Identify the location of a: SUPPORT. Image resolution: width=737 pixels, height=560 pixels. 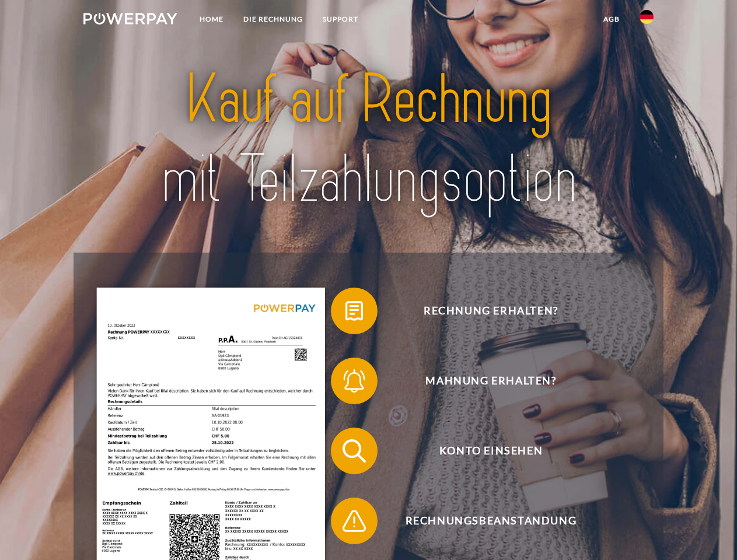
(341, 20).